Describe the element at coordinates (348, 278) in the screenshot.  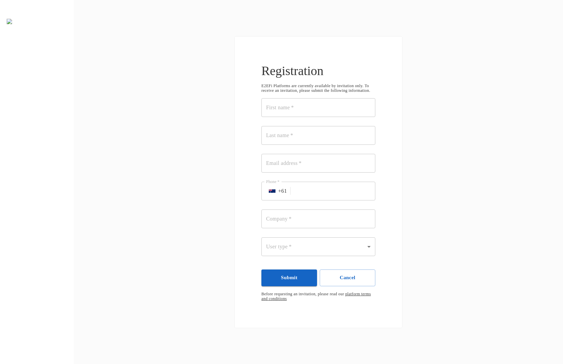
I see `button: Cancel` at that location.